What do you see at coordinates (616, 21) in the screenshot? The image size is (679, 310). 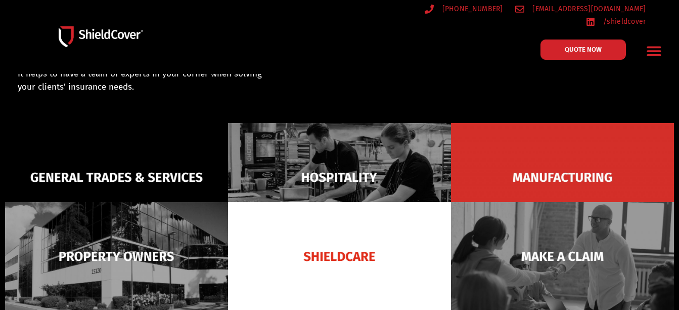 I see `a: /shieldcover` at bounding box center [616, 21].